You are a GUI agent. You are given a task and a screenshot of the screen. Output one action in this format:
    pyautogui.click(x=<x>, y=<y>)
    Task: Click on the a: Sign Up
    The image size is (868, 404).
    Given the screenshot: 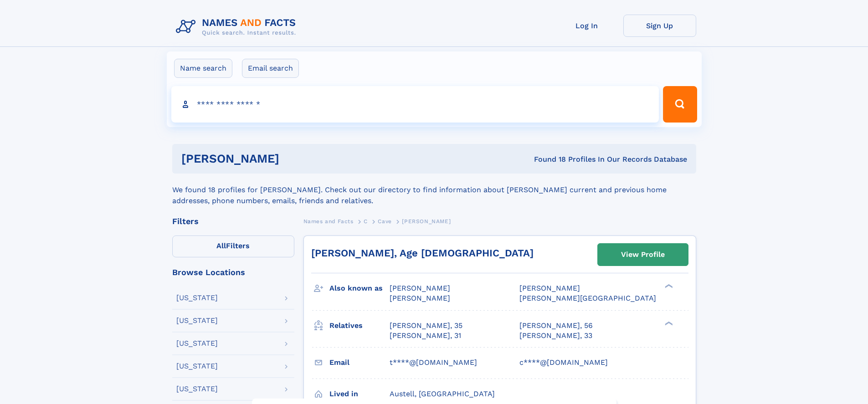 What is the action you would take?
    pyautogui.click(x=660, y=25)
    